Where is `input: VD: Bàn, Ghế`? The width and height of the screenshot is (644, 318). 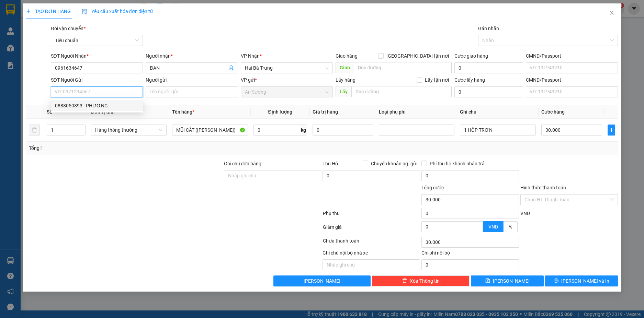
input: VD: Bàn, Ghế is located at coordinates (210, 130).